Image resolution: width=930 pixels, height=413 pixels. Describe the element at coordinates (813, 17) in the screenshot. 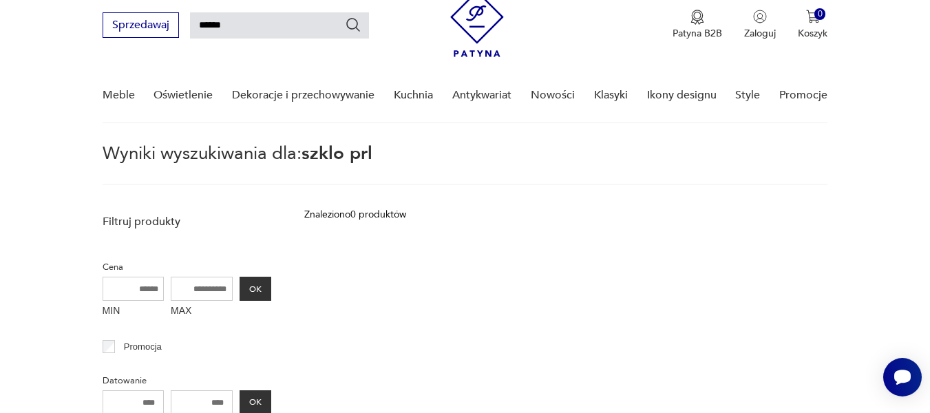

I see `img: Ikona koszyka` at that location.